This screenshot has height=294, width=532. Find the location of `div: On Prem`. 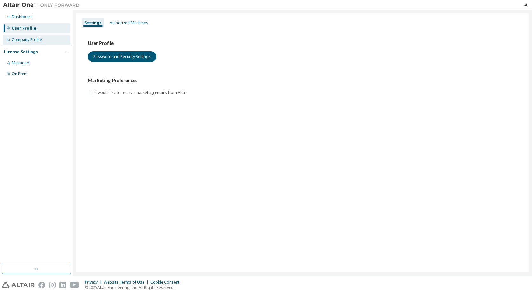

div: On Prem is located at coordinates (20, 74).